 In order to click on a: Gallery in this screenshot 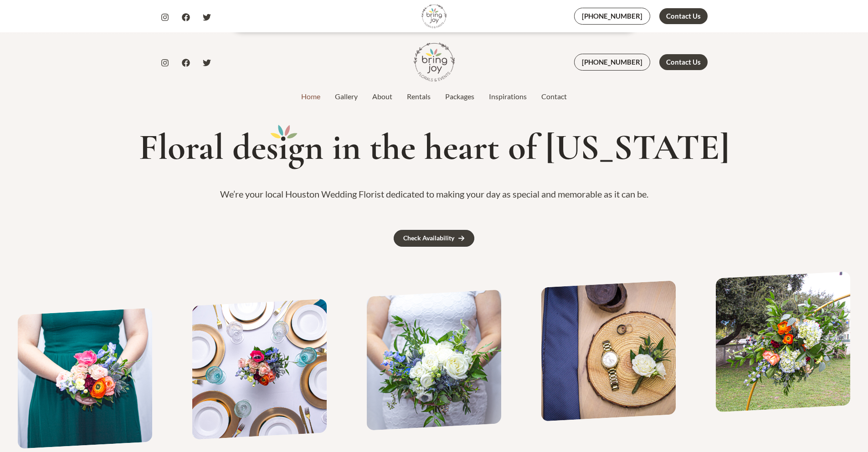, I will do `click(346, 97)`.